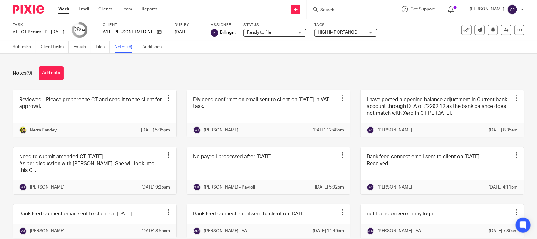 This screenshot has width=537, height=239. I want to click on p: A11 - PLUSONETMEDIA LTD, so click(128, 32).